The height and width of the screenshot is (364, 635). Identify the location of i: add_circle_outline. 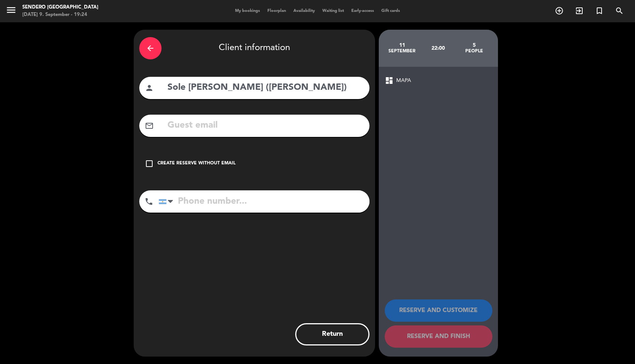
(559, 11).